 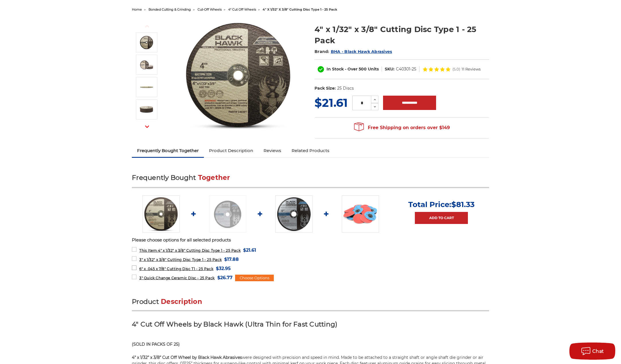 What do you see at coordinates (137, 10) in the screenshot?
I see `span: home` at bounding box center [137, 10].